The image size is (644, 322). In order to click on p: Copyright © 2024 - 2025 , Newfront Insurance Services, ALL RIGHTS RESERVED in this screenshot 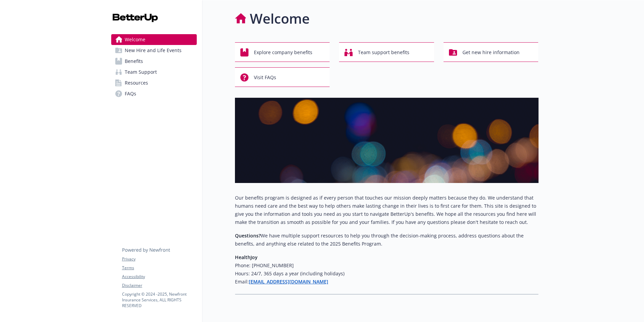, I will do `click(159, 299)`.